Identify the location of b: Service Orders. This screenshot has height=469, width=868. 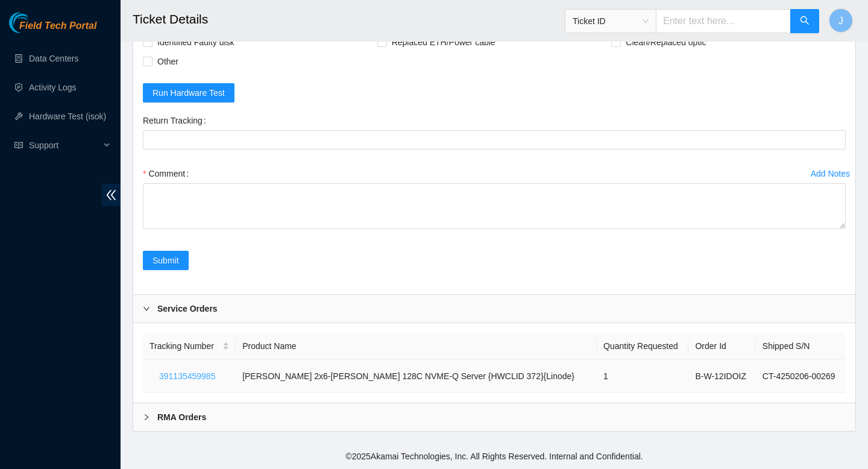
(188, 309).